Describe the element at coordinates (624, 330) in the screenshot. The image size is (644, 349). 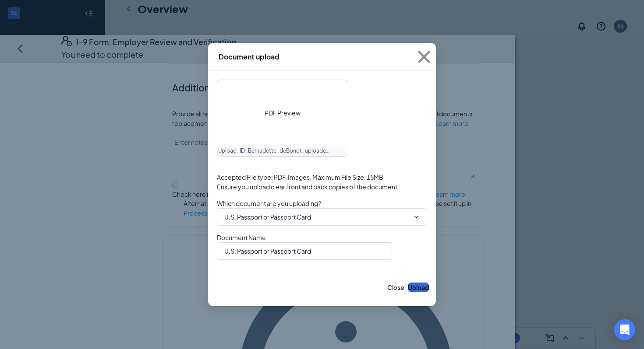
I see `div: Open Intercom Messenger` at that location.